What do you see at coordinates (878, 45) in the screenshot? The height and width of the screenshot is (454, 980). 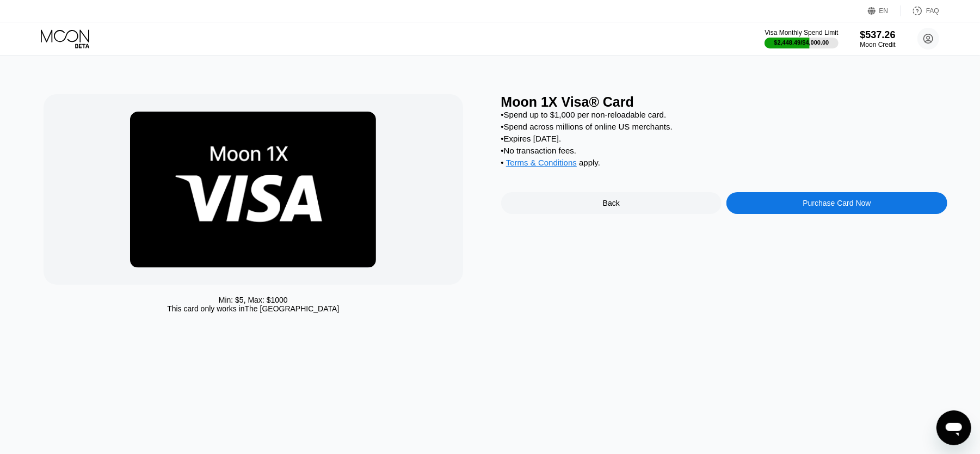 I see `div: Moon Credit` at bounding box center [878, 45].